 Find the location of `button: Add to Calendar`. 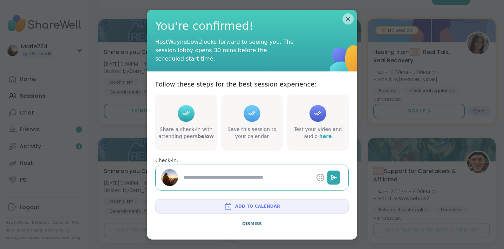

button: Add to Calendar is located at coordinates (252, 206).